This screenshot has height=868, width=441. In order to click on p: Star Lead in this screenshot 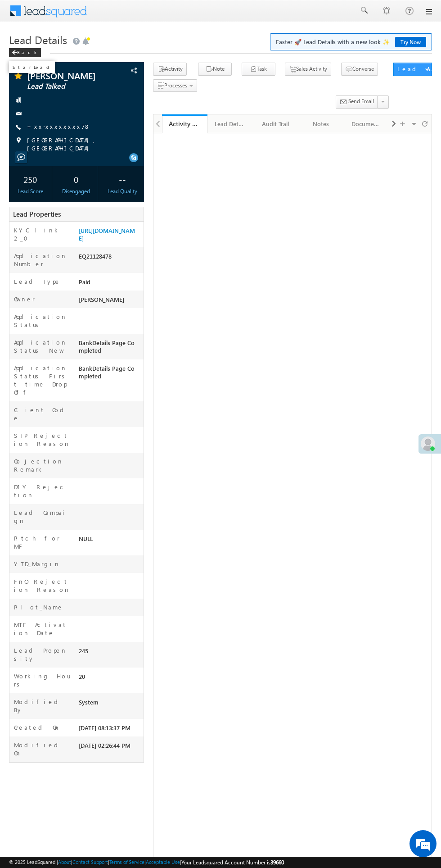, I will do `click(32, 67)`.